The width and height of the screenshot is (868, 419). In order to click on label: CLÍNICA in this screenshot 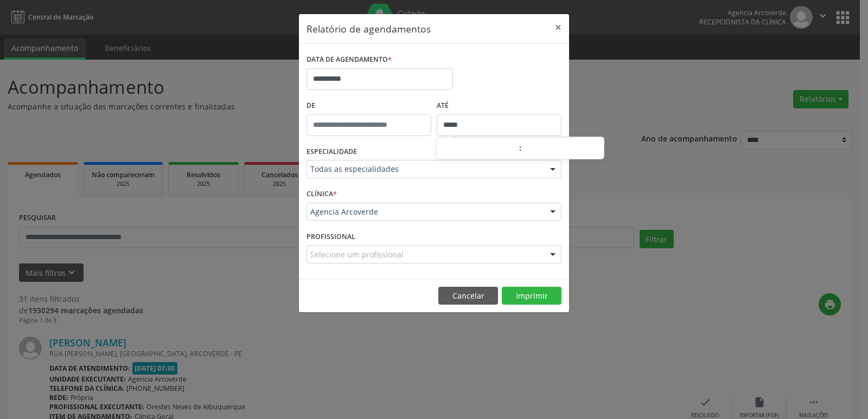, I will do `click(321, 194)`.